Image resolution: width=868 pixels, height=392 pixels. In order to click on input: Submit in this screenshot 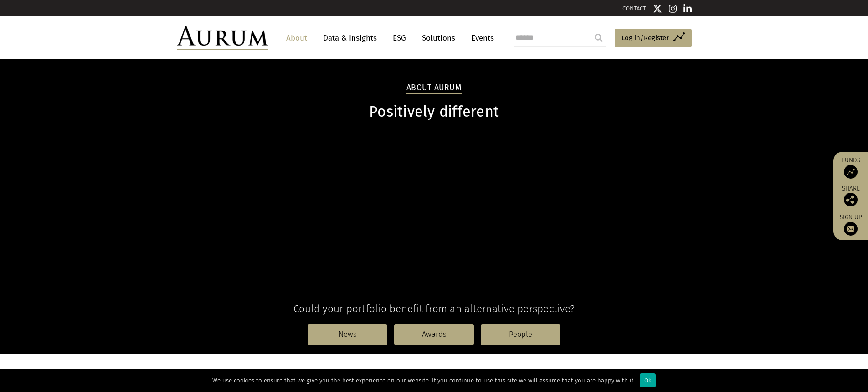, I will do `click(599, 38)`.